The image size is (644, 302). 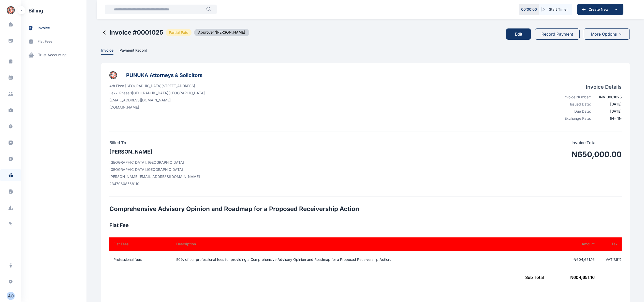 What do you see at coordinates (518, 34) in the screenshot?
I see `button: Edit` at bounding box center [518, 34].